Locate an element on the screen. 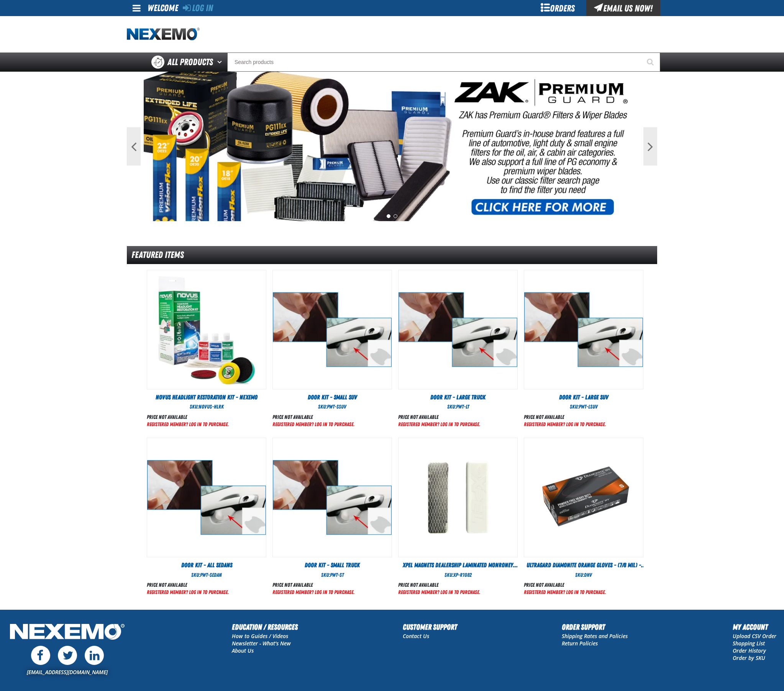 The image size is (784, 691). a: About Us is located at coordinates (243, 651).